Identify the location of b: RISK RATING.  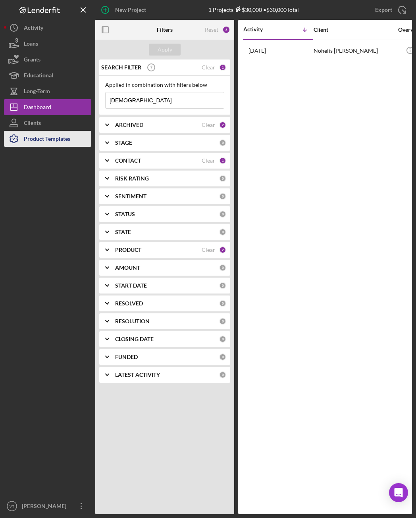
(132, 179).